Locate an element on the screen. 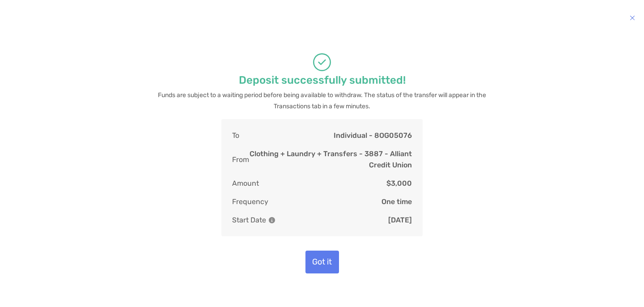 Image resolution: width=644 pixels, height=307 pixels. p: One time is located at coordinates (397, 201).